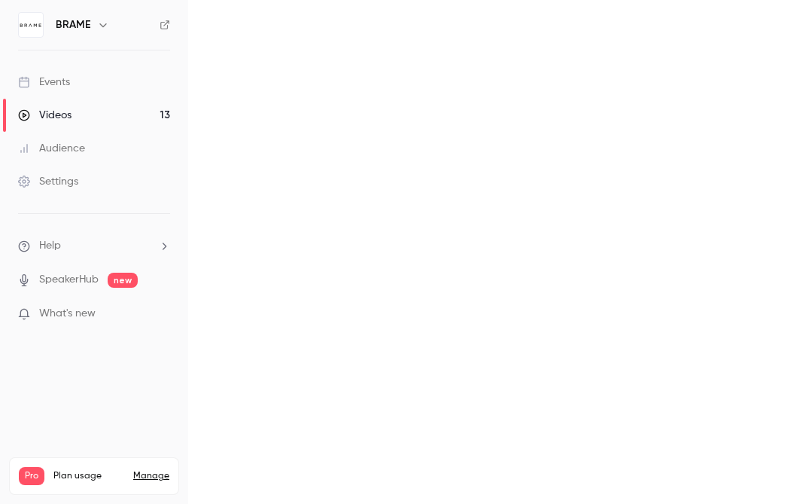 The height and width of the screenshot is (504, 785). I want to click on span: new, so click(123, 280).